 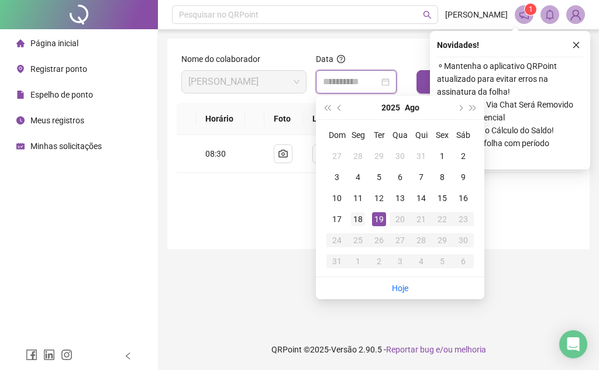 I want to click on td: 2025-08-19, so click(x=379, y=219).